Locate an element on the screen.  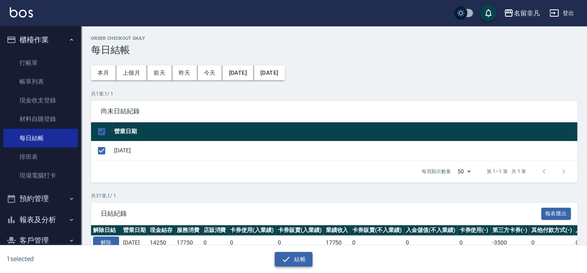
a: 現場電腦打卡 is located at coordinates (41, 176).